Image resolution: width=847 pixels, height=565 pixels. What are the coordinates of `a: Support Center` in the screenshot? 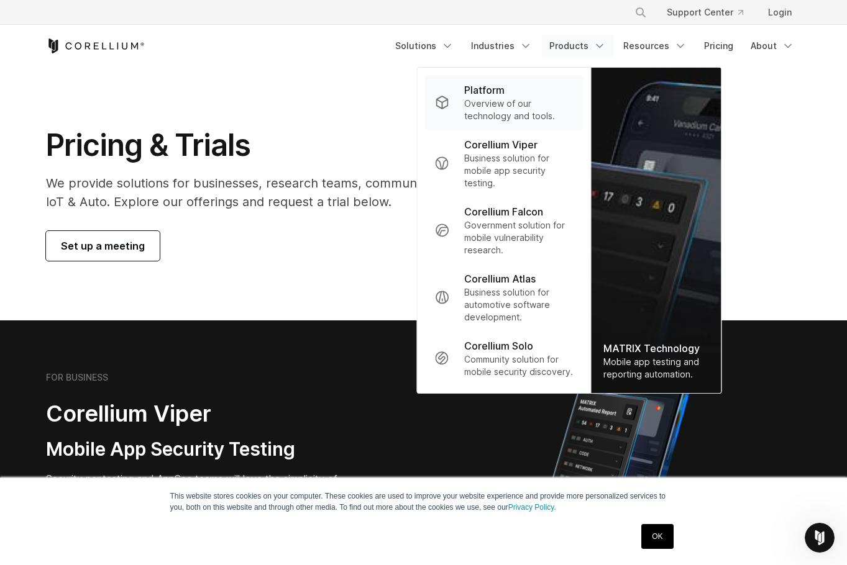 It's located at (705, 12).